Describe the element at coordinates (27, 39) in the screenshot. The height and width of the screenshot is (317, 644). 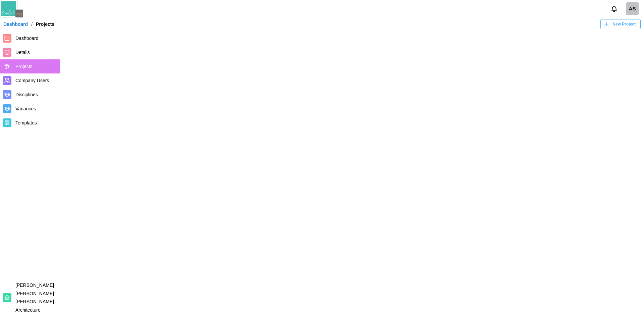
I see `span: Dashboard` at that location.